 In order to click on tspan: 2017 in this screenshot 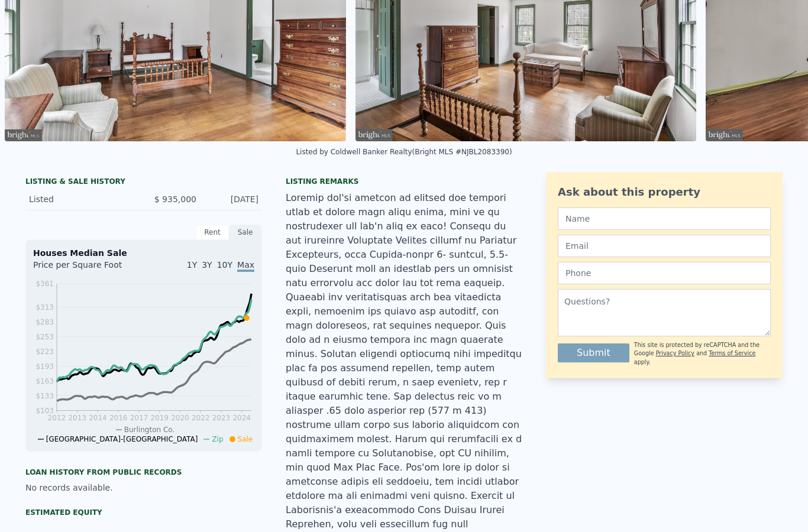, I will do `click(139, 418)`.